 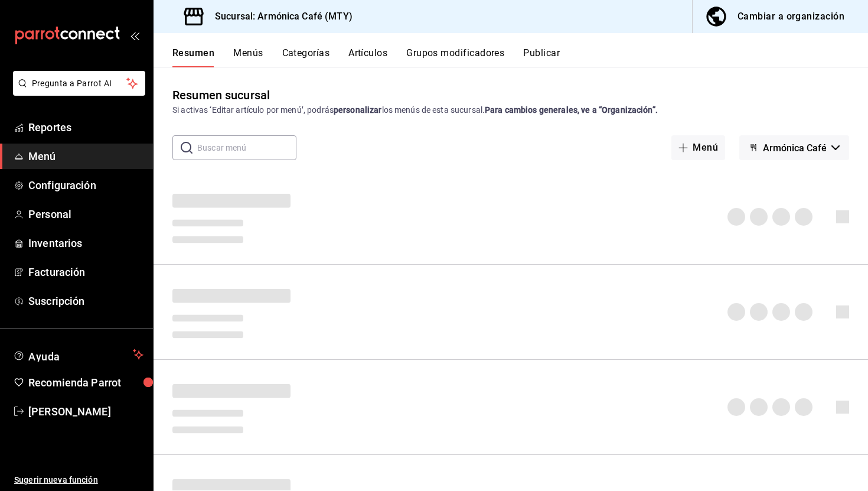 What do you see at coordinates (78, 354) in the screenshot?
I see `span: Ayuda` at bounding box center [78, 354].